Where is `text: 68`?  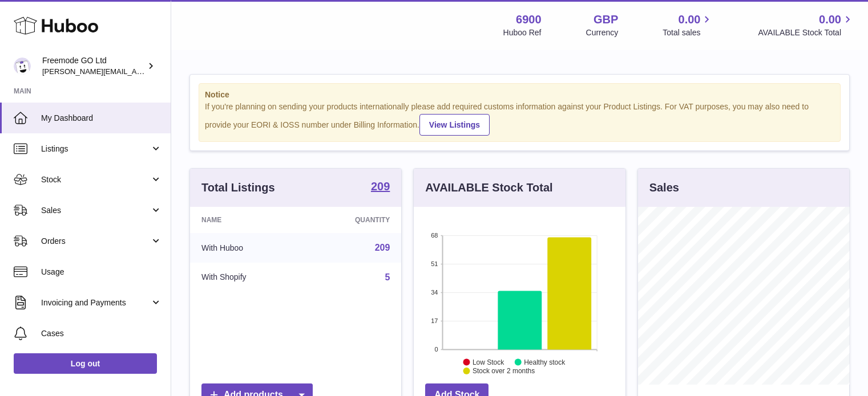
text: 68 is located at coordinates (435, 235).